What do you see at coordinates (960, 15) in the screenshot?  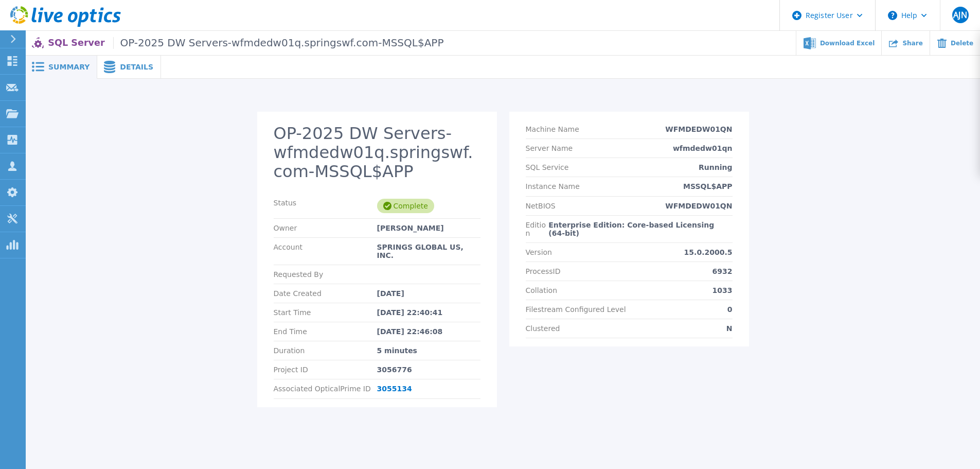 I see `span: AJN` at bounding box center [960, 15].